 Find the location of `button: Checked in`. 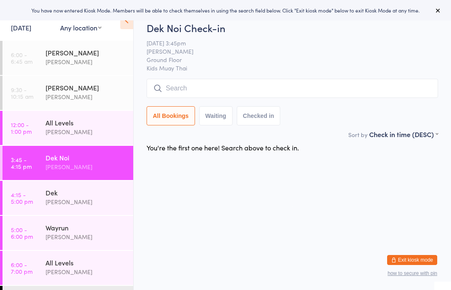

button: Checked in is located at coordinates (258, 116).